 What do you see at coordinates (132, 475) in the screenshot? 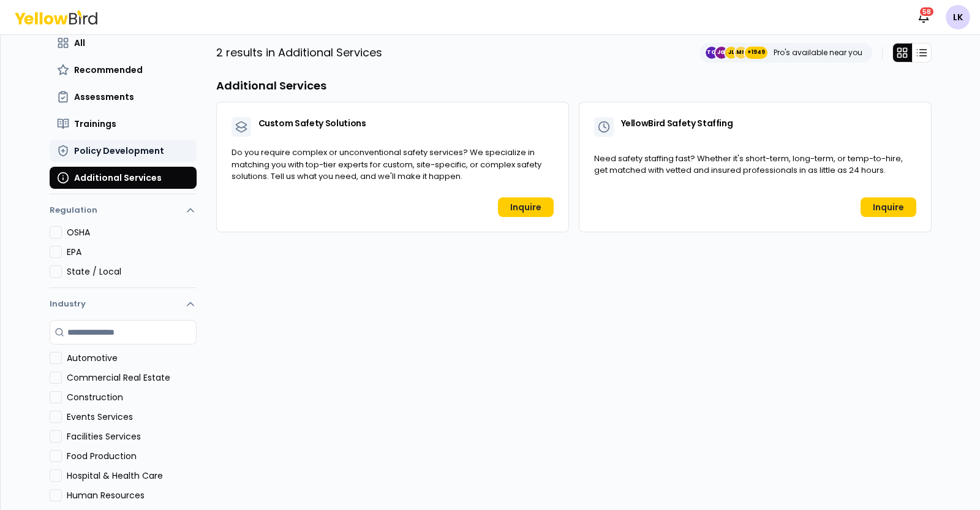
I see `label: Hospital & Health Care` at bounding box center [132, 475].